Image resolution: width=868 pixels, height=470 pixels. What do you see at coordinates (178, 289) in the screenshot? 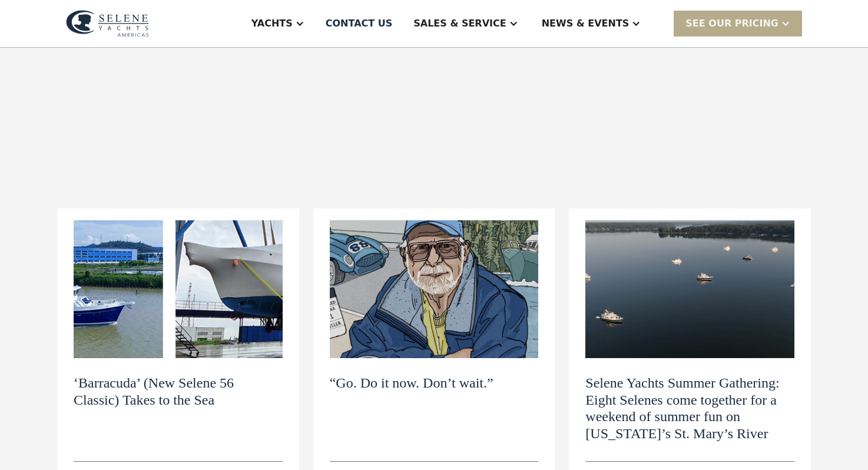
I see `img: ‘Barracuda’ (New Selene 56 Classic) Takes to the Sea` at bounding box center [178, 289].